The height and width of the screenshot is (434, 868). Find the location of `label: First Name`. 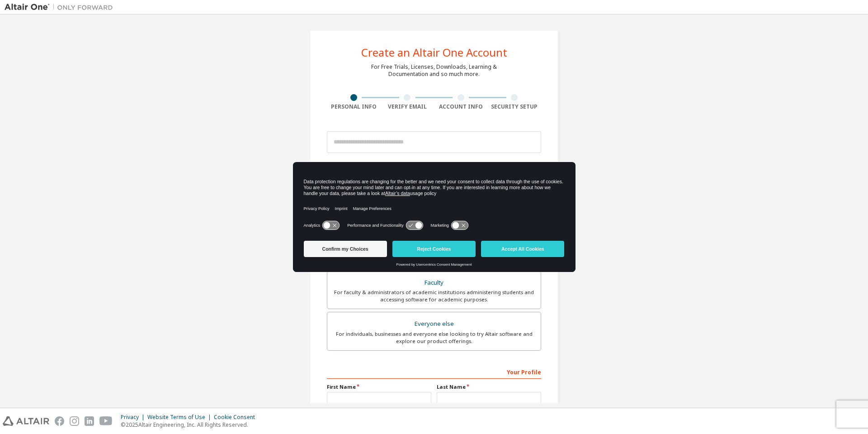

label: First Name is located at coordinates (379, 386).